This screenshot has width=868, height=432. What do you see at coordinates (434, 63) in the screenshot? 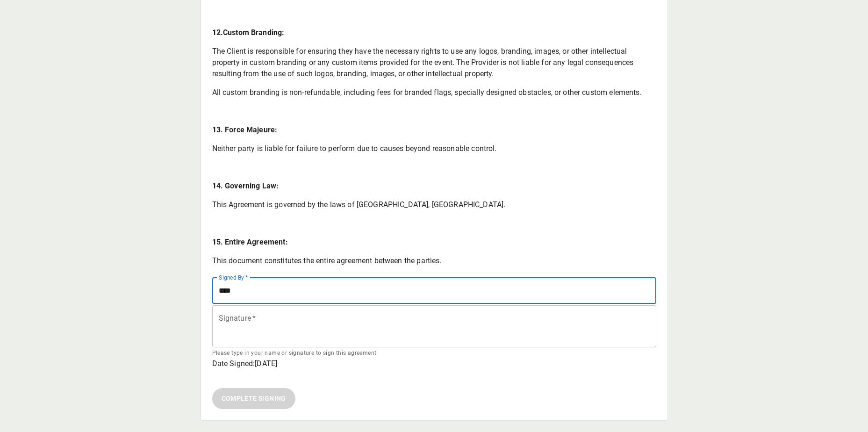
I see `p: The Client is responsible for ensuring they have the necessary rights to use any logos, branding,...` at bounding box center [434, 63].